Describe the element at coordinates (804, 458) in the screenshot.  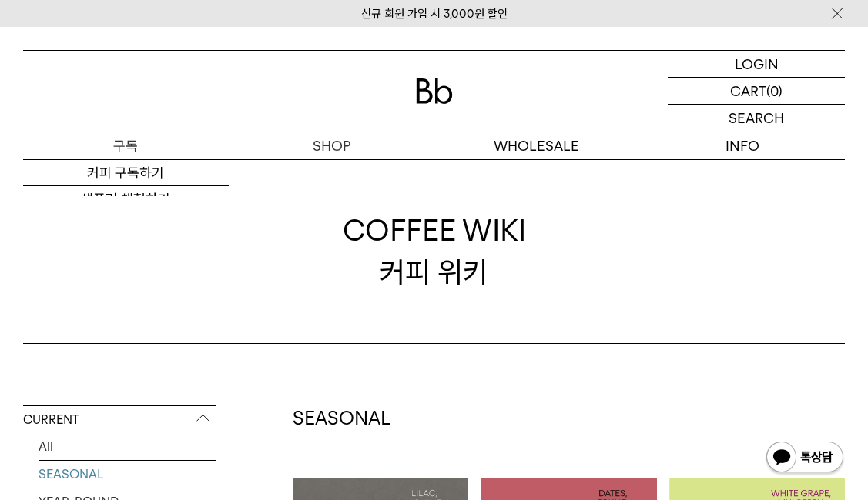
I see `img: 카카오톡 채널 1:1 채팅 버튼` at that location.